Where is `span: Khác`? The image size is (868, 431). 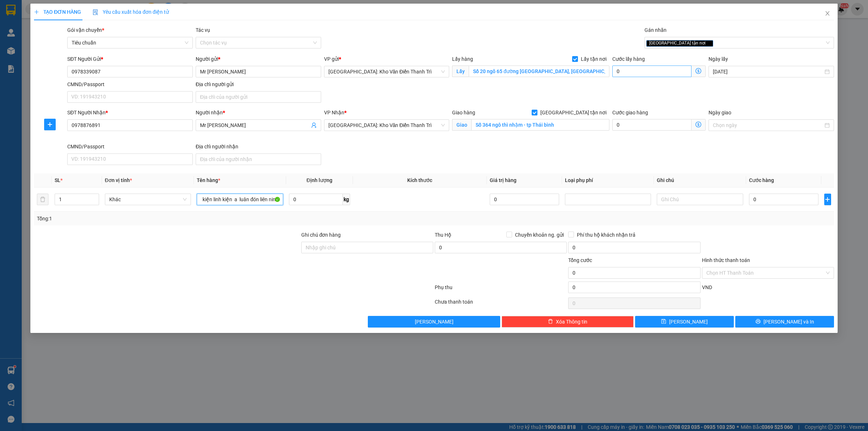 span: Khác is located at coordinates (148, 199).